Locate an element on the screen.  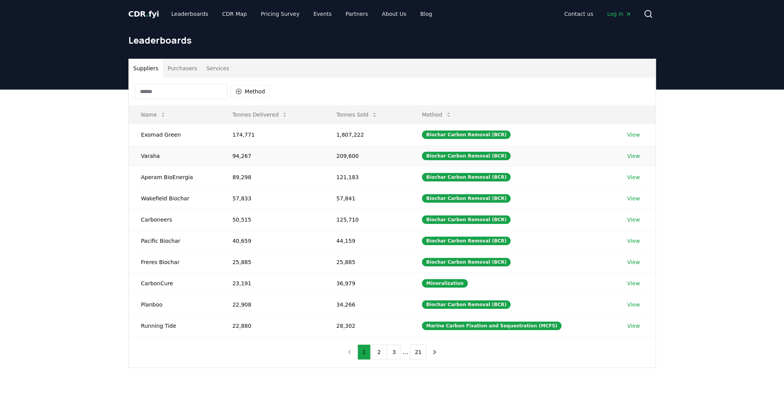
span: CDR fyi is located at coordinates (144, 14).